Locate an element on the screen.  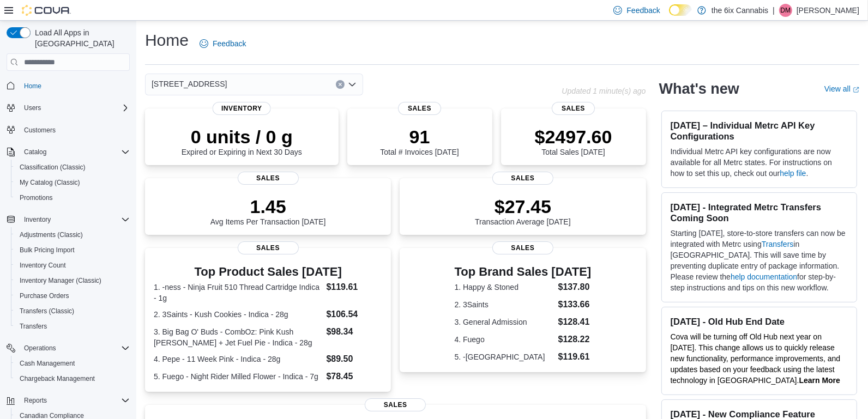
button: Chargeback Management is located at coordinates (73, 379).